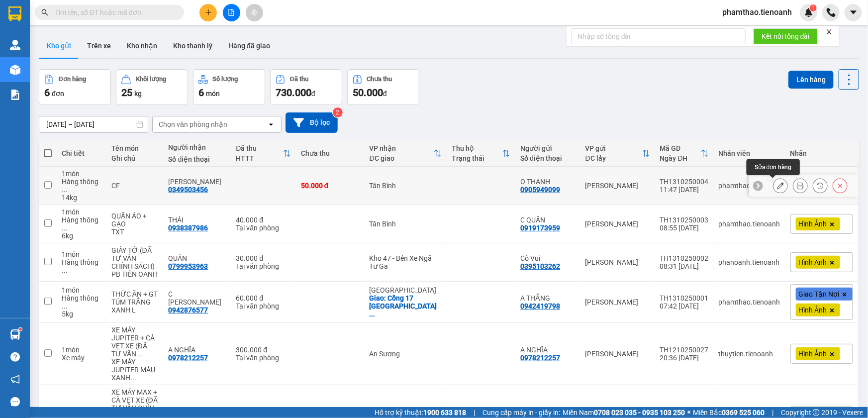 The height and width of the screenshot is (418, 868). What do you see at coordinates (813, 310) in the screenshot?
I see `span: Hình Ảnh` at bounding box center [813, 310].